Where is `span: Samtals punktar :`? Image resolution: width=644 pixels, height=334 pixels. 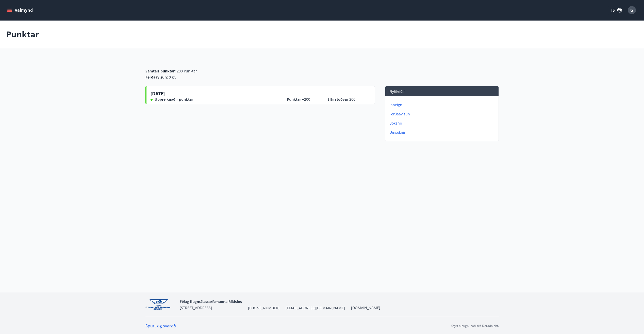 span: Samtals punktar : is located at coordinates (161, 71).